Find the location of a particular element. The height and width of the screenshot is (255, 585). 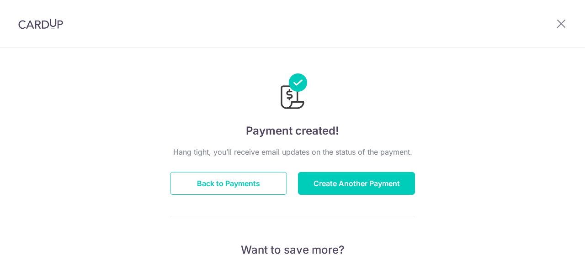

img: Payments is located at coordinates (292, 93).